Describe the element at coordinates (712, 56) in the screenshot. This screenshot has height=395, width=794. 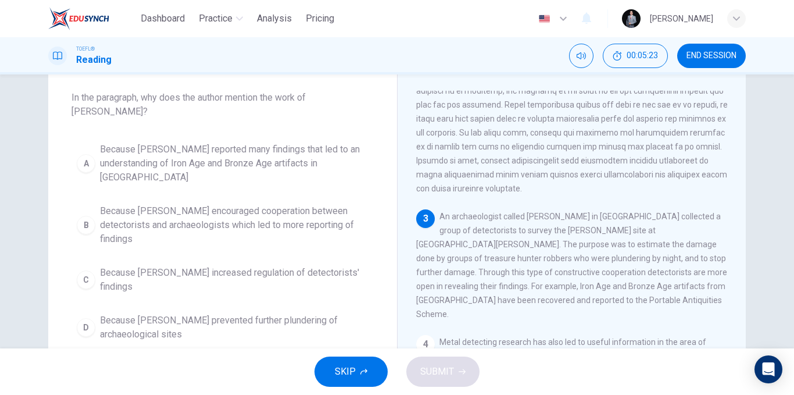
I see `span: END SESSION` at that location.